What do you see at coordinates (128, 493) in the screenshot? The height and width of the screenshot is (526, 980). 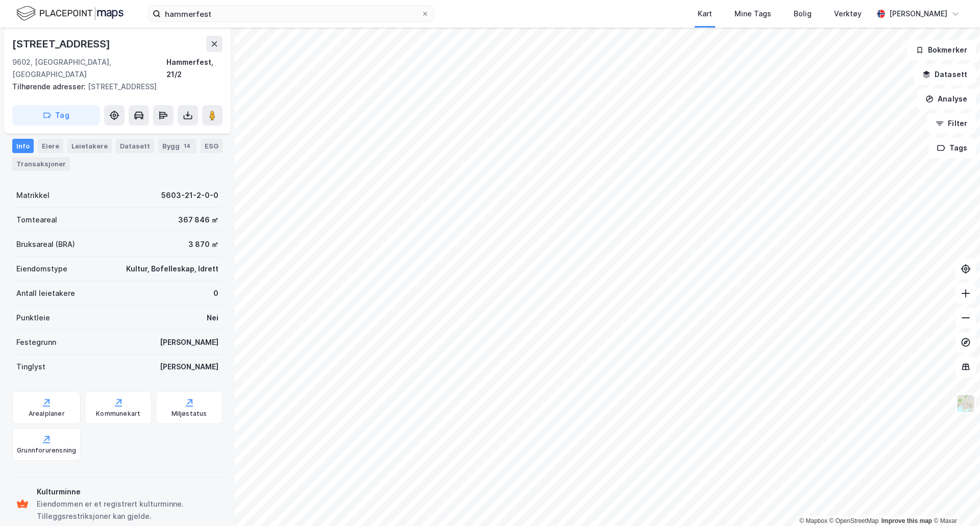 I see `div: Kulturminne` at bounding box center [128, 493].